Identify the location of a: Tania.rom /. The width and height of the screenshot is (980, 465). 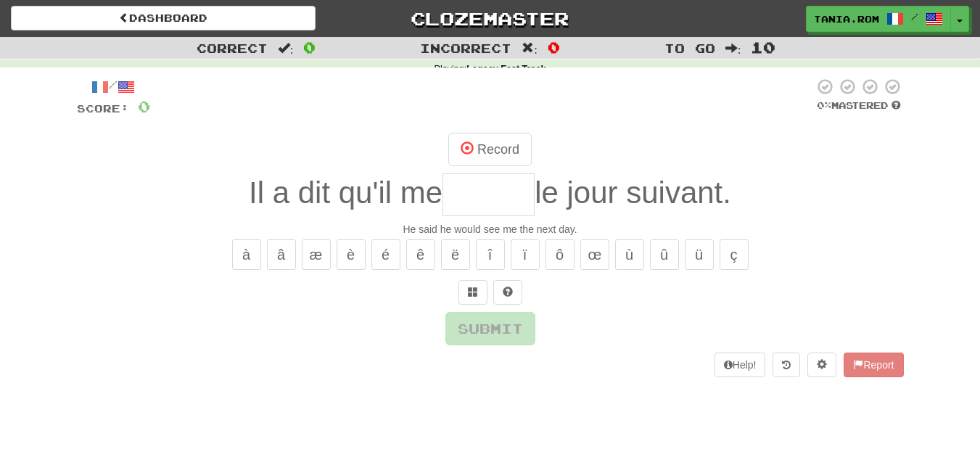
(878, 19).